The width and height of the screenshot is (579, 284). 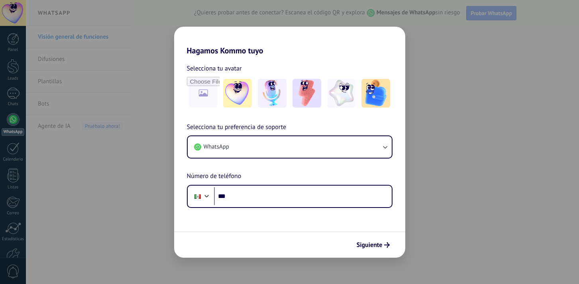 What do you see at coordinates (341, 93) in the screenshot?
I see `img: -4.jpeg` at bounding box center [341, 93].